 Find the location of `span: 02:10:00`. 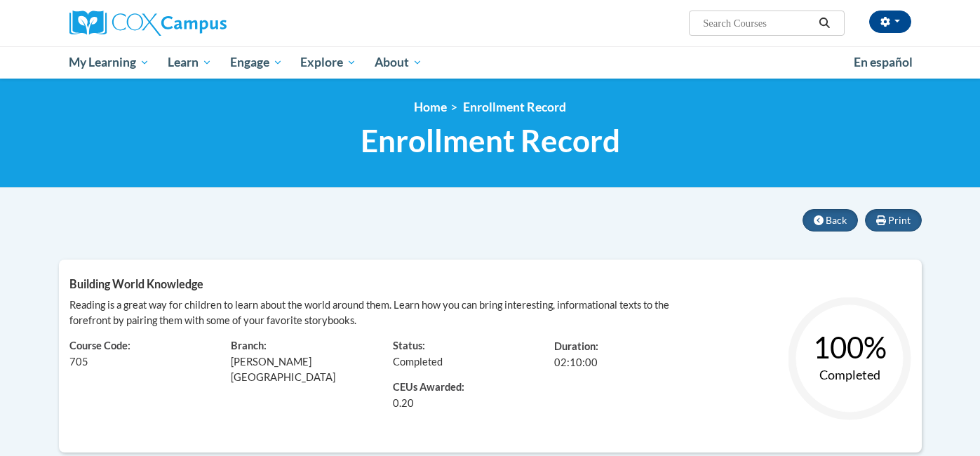

span: 02:10:00 is located at coordinates (576, 361).